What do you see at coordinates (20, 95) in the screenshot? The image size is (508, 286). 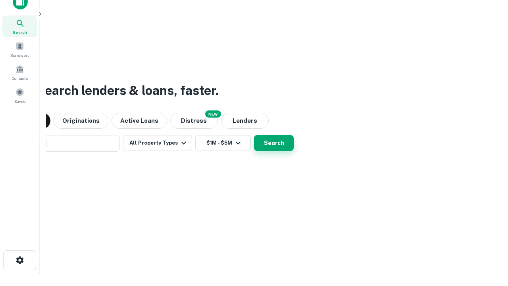 I see `a: Saved` at bounding box center [20, 95].